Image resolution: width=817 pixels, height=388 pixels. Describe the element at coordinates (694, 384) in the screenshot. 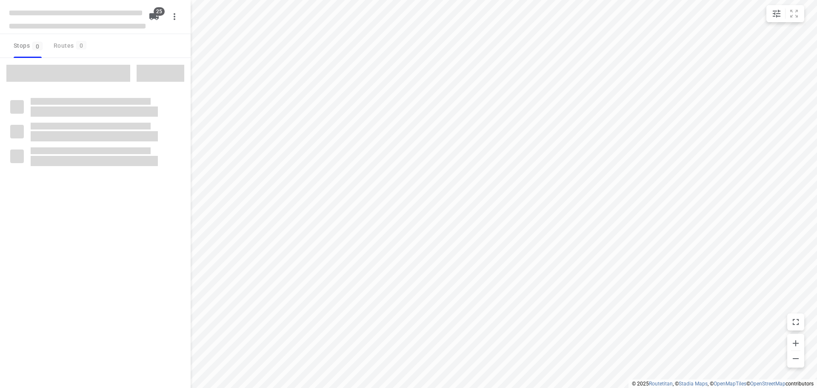

I see `a: Stadia Maps` at that location.